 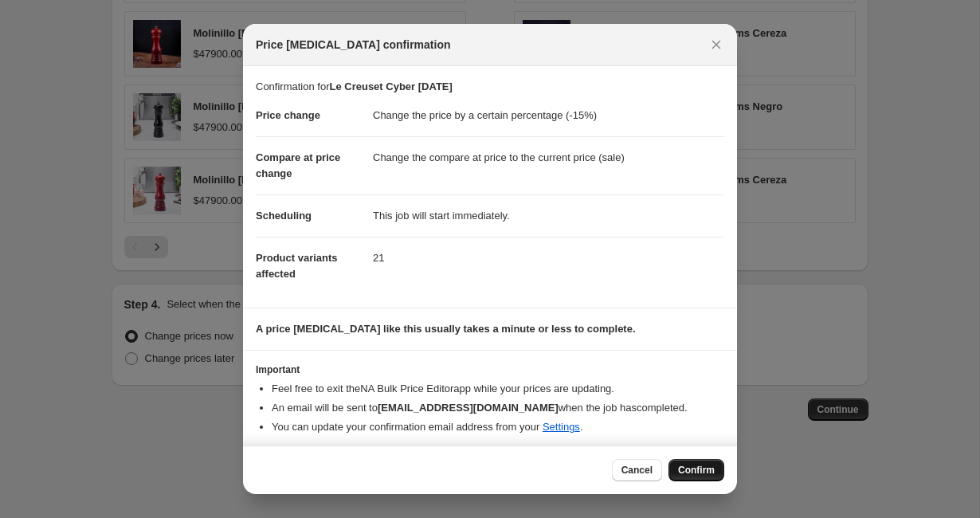 I want to click on span: Cancel, so click(x=636, y=470).